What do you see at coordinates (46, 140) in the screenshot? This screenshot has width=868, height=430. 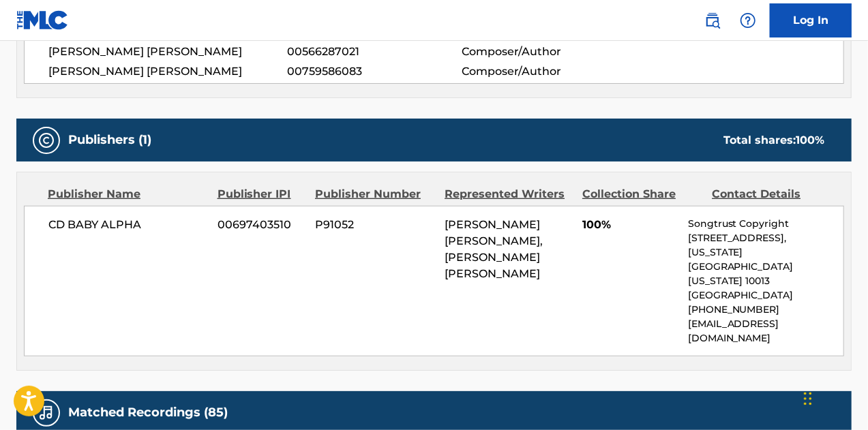 I see `img: Publishers` at bounding box center [46, 140].